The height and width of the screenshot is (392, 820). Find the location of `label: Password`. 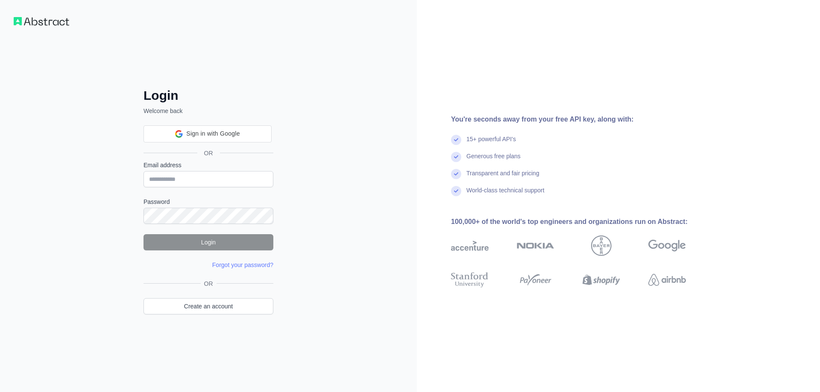

label: Password is located at coordinates (208, 202).